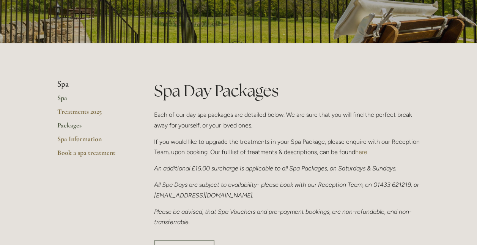 The width and height of the screenshot is (477, 245). Describe the element at coordinates (287, 147) in the screenshot. I see `p: If you would like to upgrade the treatments in your Spa Package, please enquire with our Receptio...` at that location.